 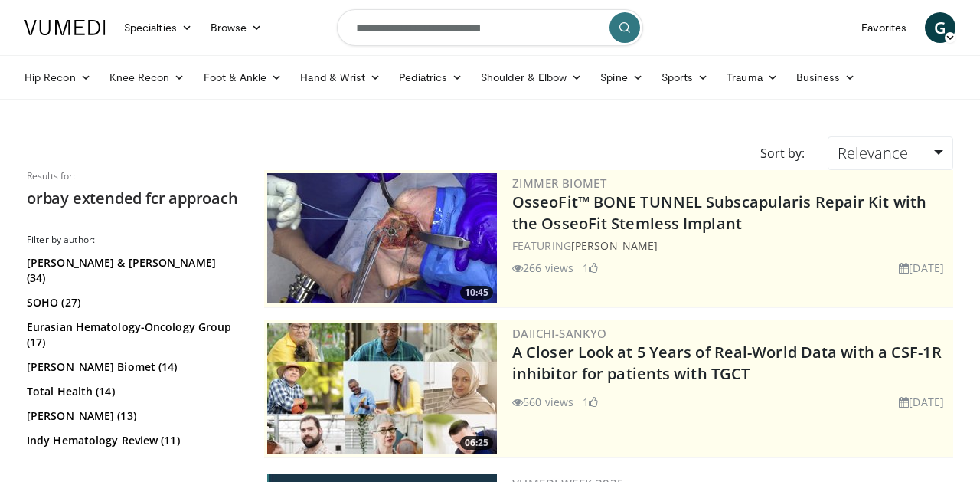 I want to click on div: Sort by:, so click(x=783, y=153).